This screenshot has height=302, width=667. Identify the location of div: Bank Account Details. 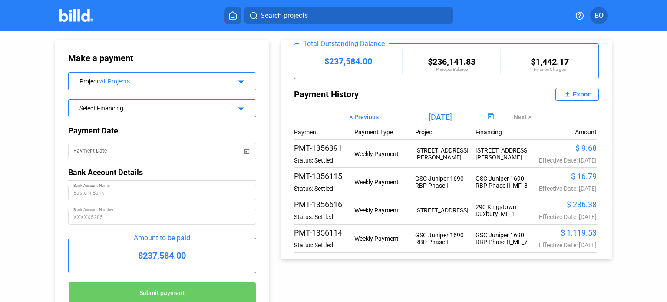
(162, 172).